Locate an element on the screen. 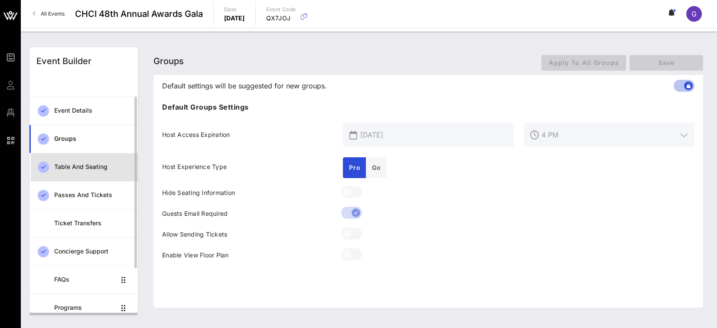  a: Ticket Transfers is located at coordinates (84, 223).